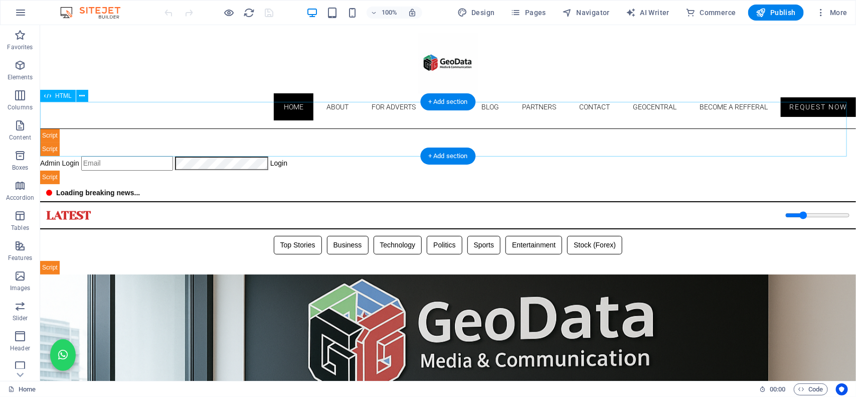 The image size is (856, 397). Describe the element at coordinates (95, 13) in the screenshot. I see `img: Editor Logo` at that location.